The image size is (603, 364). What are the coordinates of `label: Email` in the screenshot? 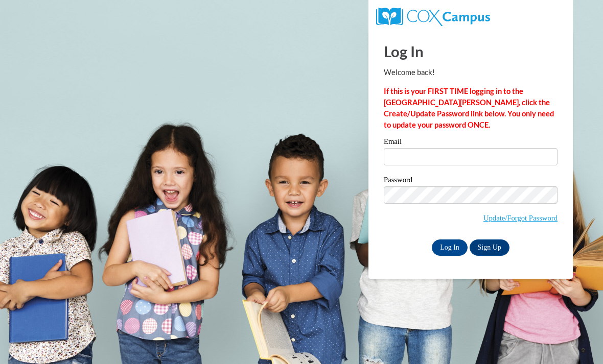 It's located at (471, 143).